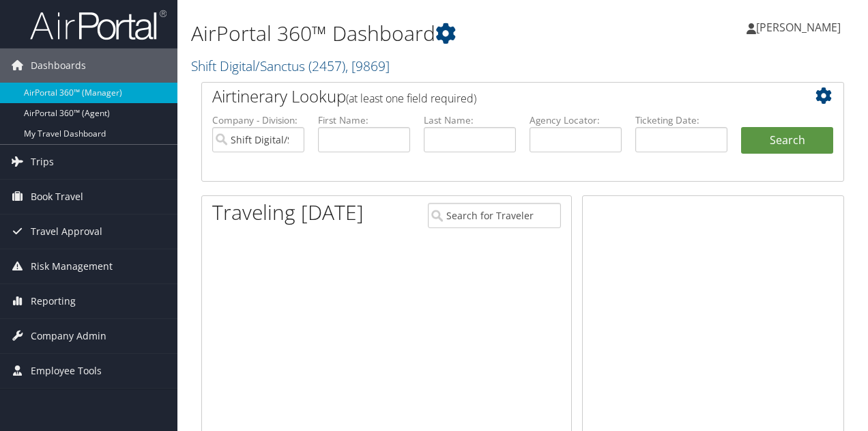 The width and height of the screenshot is (868, 431). What do you see at coordinates (66, 231) in the screenshot?
I see `span: Travel Approval` at bounding box center [66, 231].